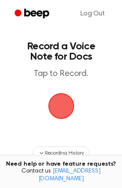  What do you see at coordinates (61, 51) in the screenshot?
I see `h1: Record a Voice Note for Docs` at bounding box center [61, 51].